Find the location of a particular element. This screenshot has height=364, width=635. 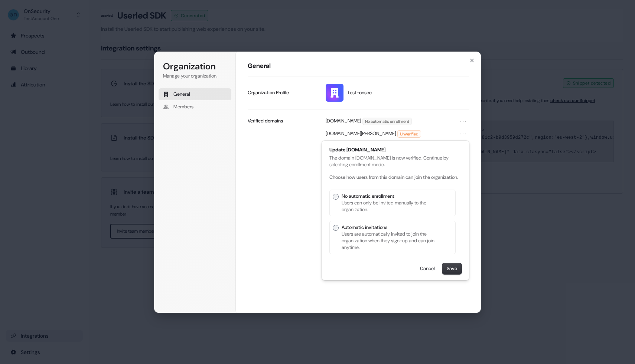

span: Members is located at coordinates (184, 107).